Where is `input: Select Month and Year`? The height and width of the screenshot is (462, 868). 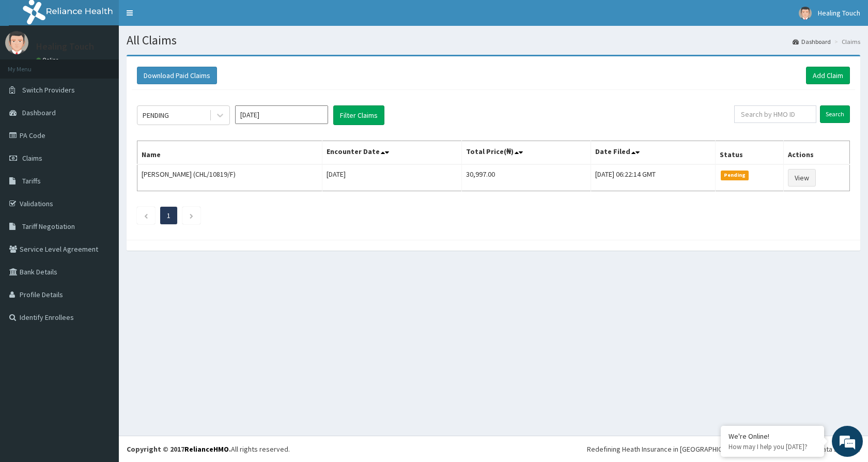
input: Select Month and Year is located at coordinates (282, 115).